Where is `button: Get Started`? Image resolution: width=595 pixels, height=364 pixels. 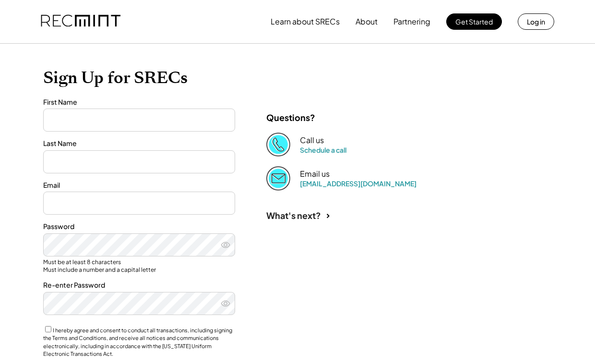 button: Get Started is located at coordinates (474, 22).